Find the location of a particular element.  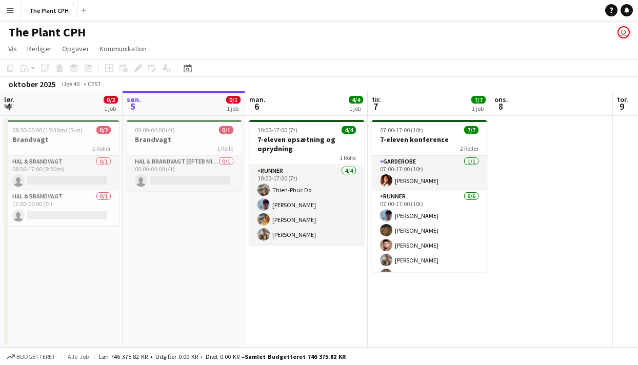

span: 7 is located at coordinates (375, 106).